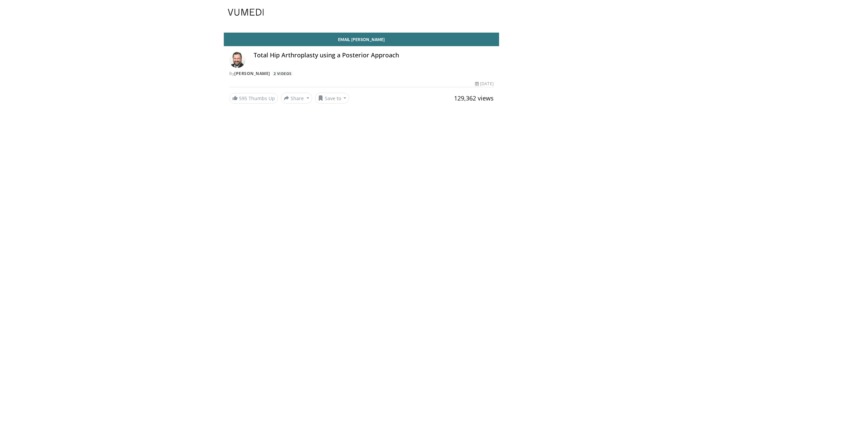  What do you see at coordinates (332, 98) in the screenshot?
I see `button: Save to` at bounding box center [332, 98].